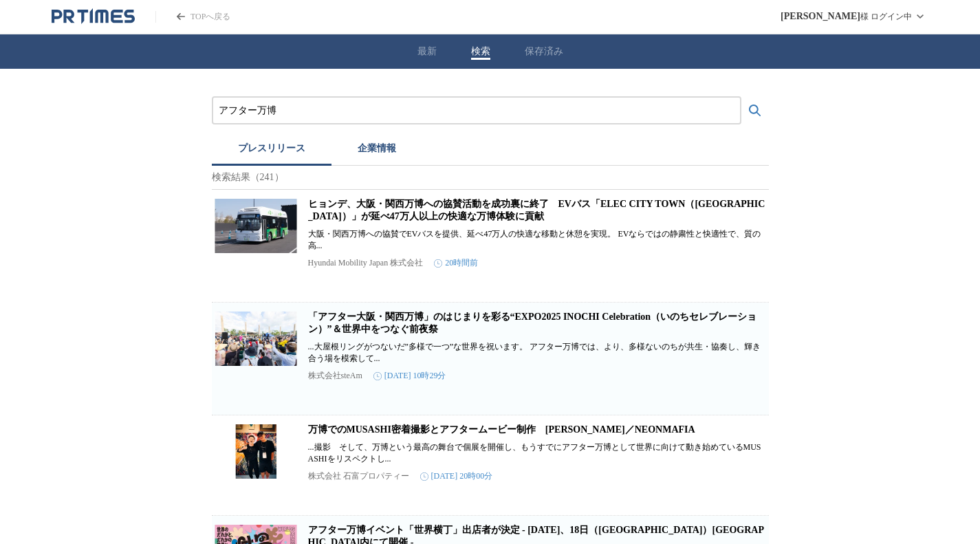 The width and height of the screenshot is (980, 544). Describe the element at coordinates (377, 151) in the screenshot. I see `button: 企業情報` at that location.